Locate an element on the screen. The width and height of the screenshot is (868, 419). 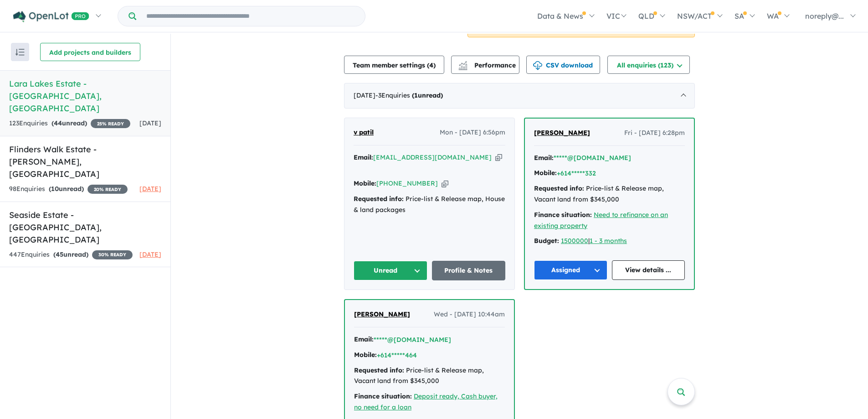
span: 45 is located at coordinates (59, 254).